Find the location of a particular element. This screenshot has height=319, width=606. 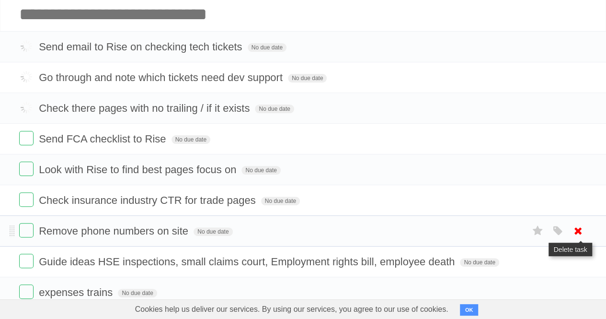

span: Cookies help us deliver our services. By using our services, you agree to our use of cookies. is located at coordinates (292, 309).